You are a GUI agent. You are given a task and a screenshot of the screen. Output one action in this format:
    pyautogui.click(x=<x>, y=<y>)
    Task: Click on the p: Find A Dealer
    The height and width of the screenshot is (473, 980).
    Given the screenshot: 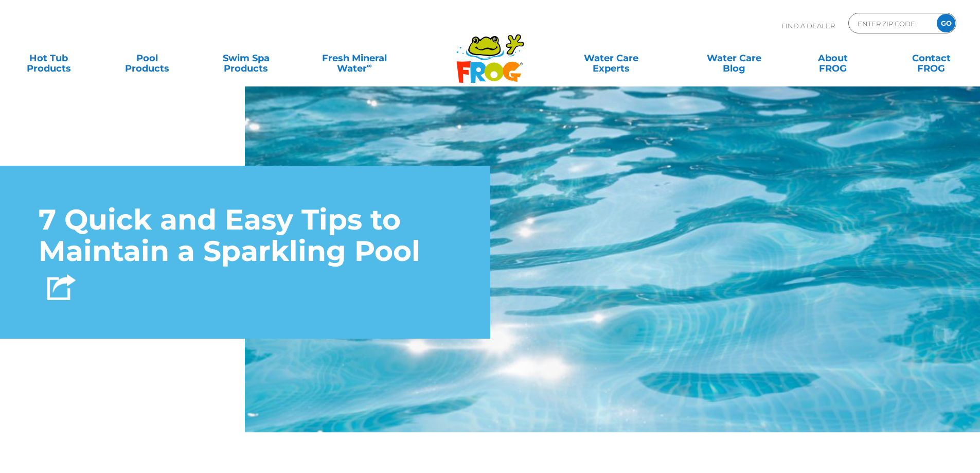 What is the action you would take?
    pyautogui.click(x=808, y=25)
    